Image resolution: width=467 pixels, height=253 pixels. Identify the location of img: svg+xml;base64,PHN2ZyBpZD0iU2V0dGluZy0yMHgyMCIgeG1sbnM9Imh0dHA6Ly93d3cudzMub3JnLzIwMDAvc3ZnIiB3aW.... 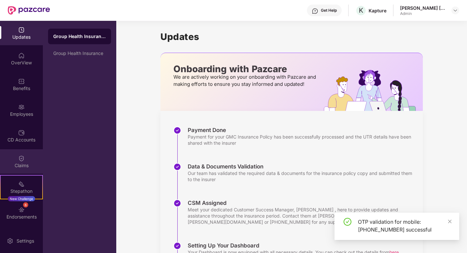
(10, 241).